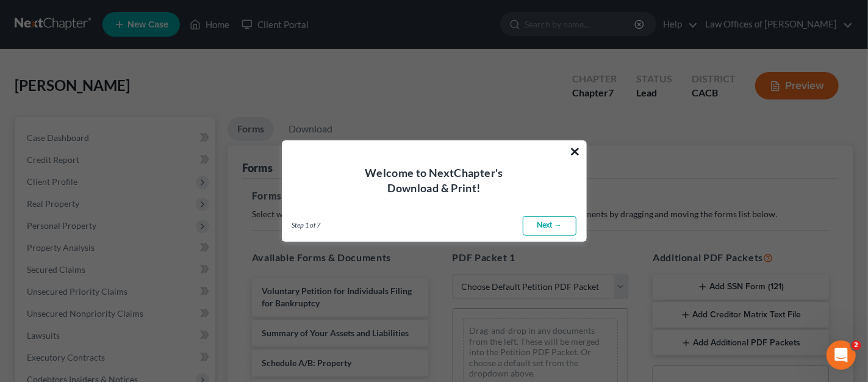  I want to click on a: Next →, so click(549, 225).